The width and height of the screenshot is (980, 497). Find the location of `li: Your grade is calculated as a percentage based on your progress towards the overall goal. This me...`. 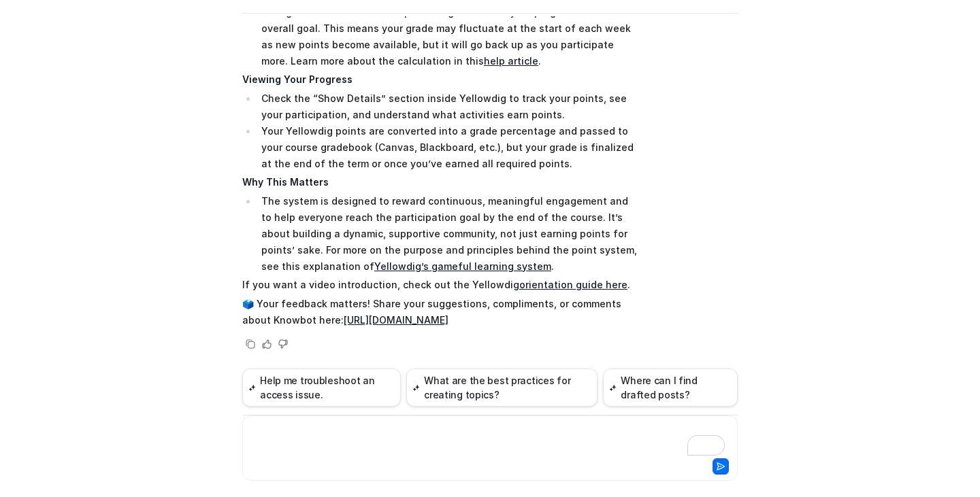

li: Your grade is calculated as a percentage based on your progress towards the overall goal. This me... is located at coordinates (449, 37).